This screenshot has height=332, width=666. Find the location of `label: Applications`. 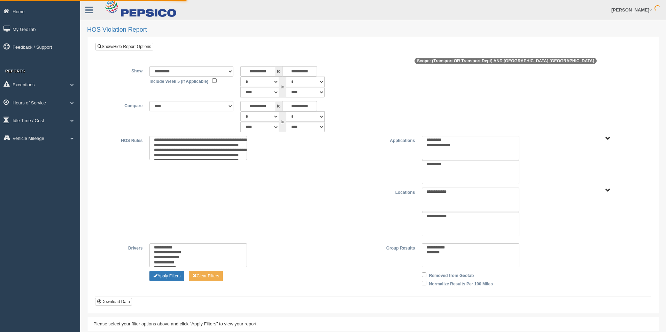

label: Applications is located at coordinates (396, 140).